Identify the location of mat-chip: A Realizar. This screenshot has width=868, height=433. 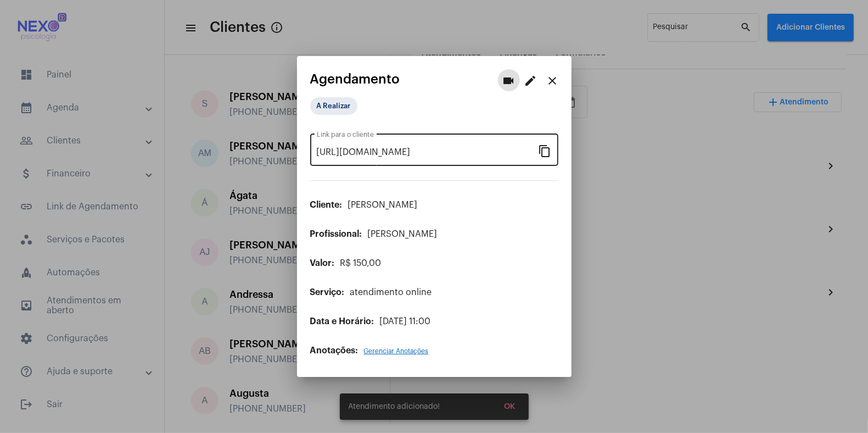
(334, 106).